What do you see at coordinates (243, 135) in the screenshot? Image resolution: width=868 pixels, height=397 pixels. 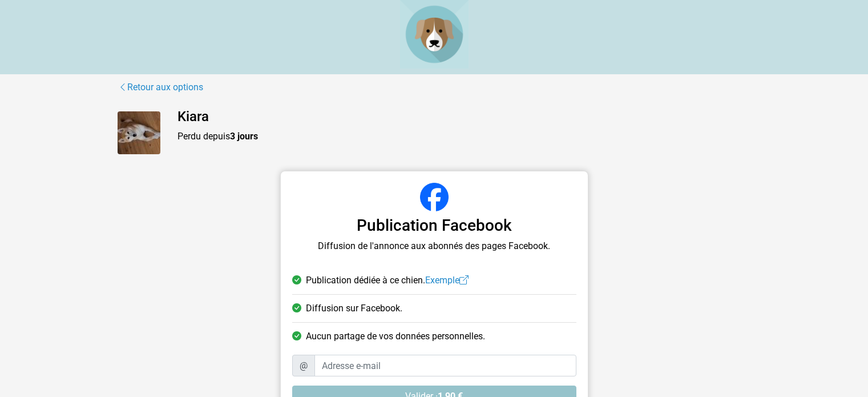 I see `strong: 3 jours` at bounding box center [243, 135].